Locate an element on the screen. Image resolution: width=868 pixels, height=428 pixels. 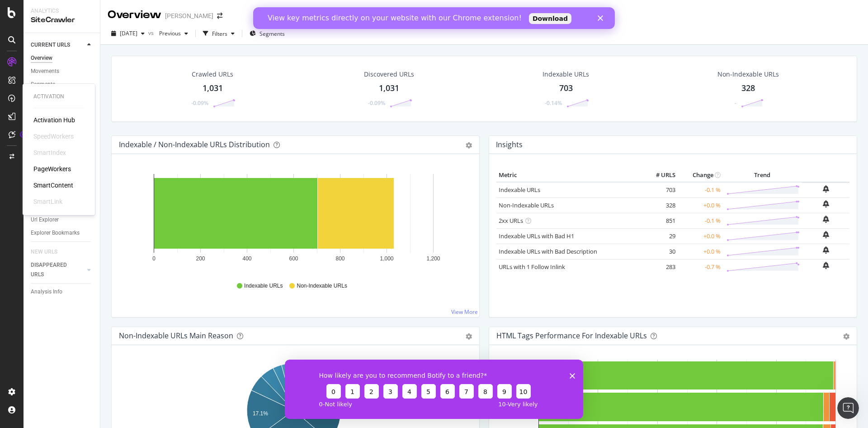
div: Explorer Bookmarks is located at coordinates (55, 233).